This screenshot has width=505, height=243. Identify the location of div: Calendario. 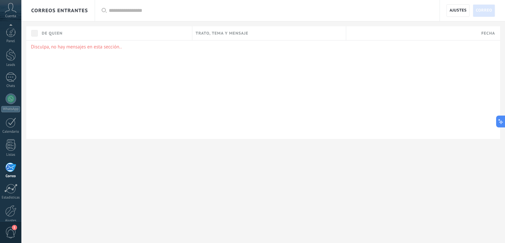
(11, 131).